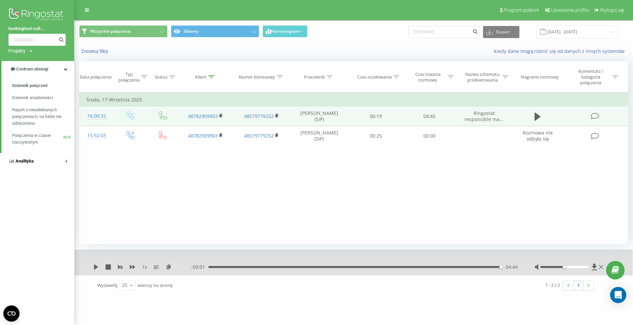 Image resolution: width=633 pixels, height=325 pixels. Describe the element at coordinates (17, 51) in the screenshot. I see `div: Projekty` at that location.